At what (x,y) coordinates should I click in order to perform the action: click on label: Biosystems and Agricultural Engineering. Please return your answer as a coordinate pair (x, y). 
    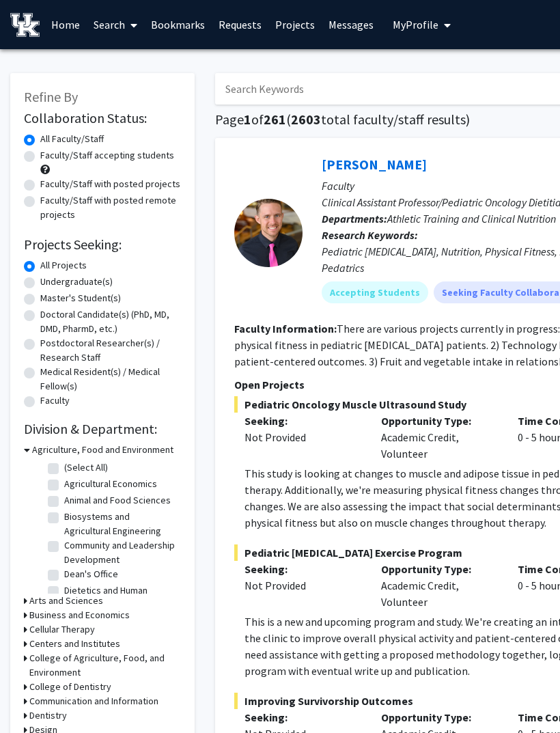
    Looking at the image, I should click on (121, 524).